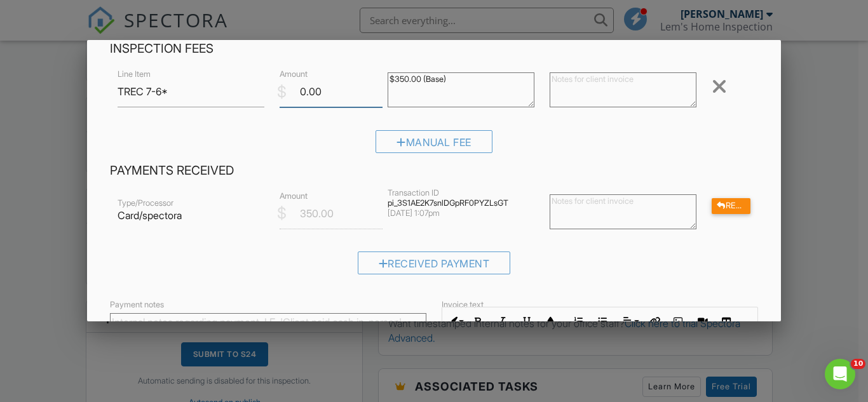 This screenshot has height=402, width=868. Describe the element at coordinates (134, 74) in the screenshot. I see `label: Line Item` at that location.